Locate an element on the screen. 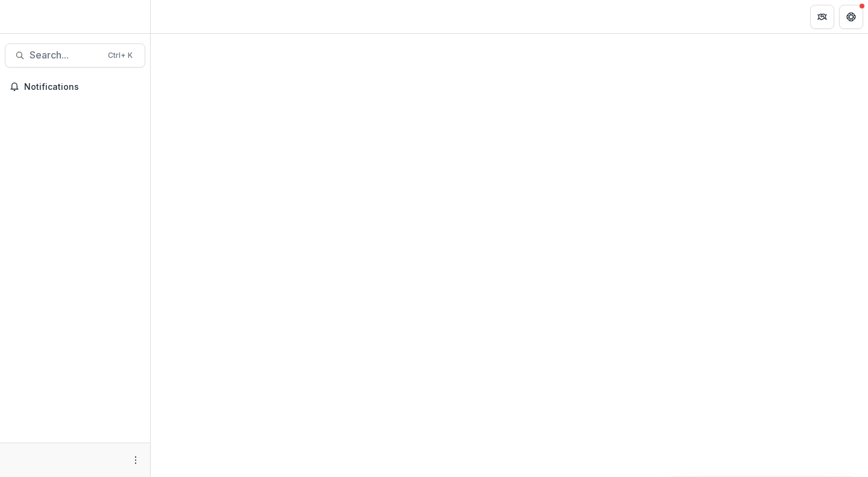  nav: breadcrumb is located at coordinates (181, 17).